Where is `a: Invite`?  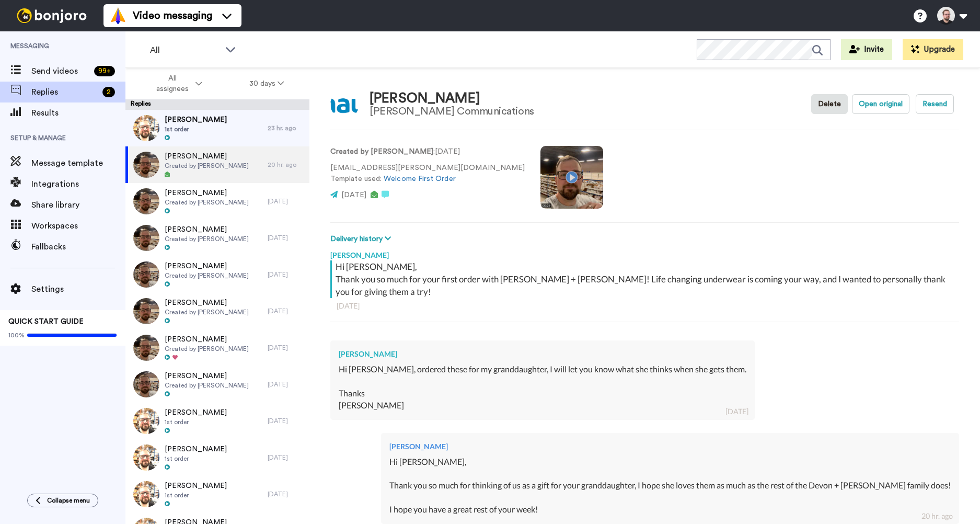
a: Invite is located at coordinates (866, 50).